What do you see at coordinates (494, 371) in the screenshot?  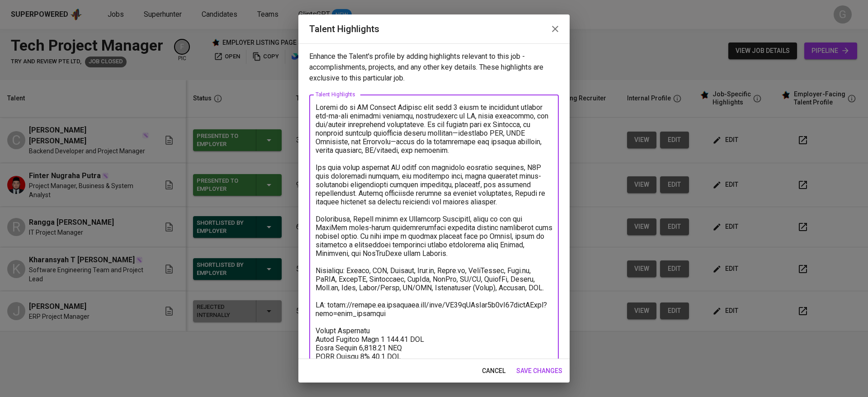 I see `span: cancel` at bounding box center [494, 371].